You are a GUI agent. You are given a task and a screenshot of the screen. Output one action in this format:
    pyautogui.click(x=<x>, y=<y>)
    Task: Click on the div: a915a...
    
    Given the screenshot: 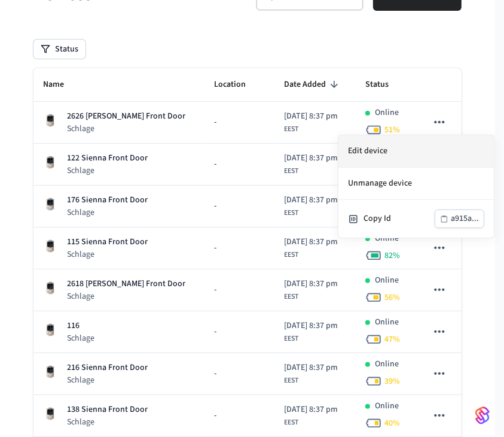 What is the action you would take?
    pyautogui.click(x=465, y=218)
    